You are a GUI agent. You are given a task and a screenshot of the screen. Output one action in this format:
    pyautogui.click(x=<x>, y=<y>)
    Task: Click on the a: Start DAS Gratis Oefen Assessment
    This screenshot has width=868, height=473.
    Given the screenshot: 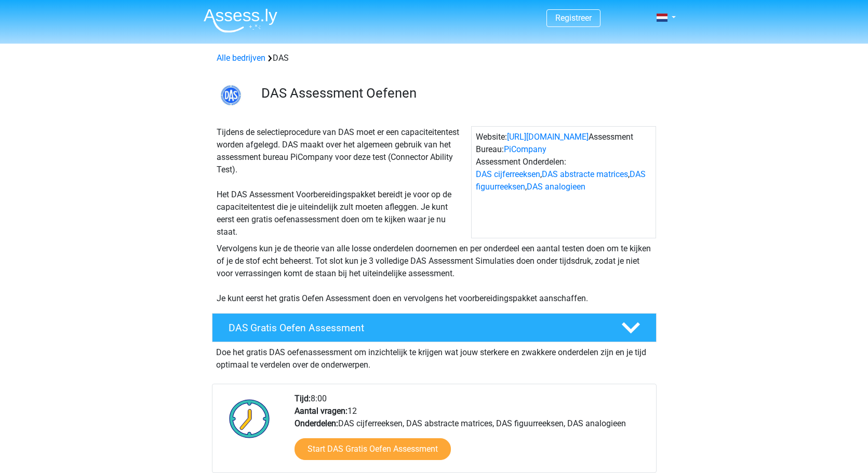 What is the action you would take?
    pyautogui.click(x=373, y=450)
    